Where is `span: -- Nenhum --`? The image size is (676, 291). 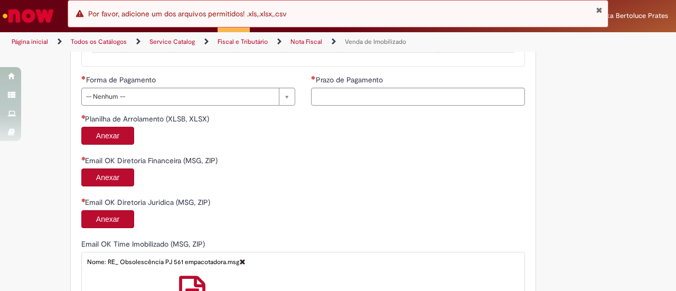 span: -- Nenhum -- is located at coordinates (180, 97).